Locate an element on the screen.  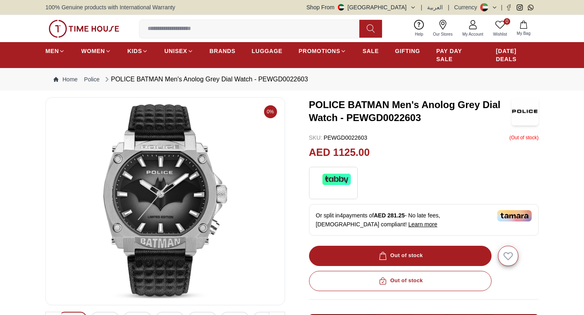
span: WOMEN is located at coordinates (93, 51).